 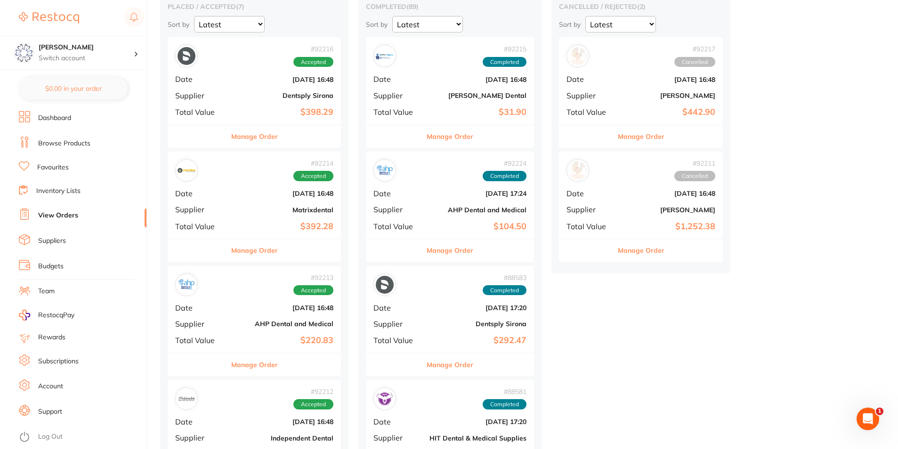 I want to click on h2: cancelled / rejected ( 2 ), so click(x=641, y=7).